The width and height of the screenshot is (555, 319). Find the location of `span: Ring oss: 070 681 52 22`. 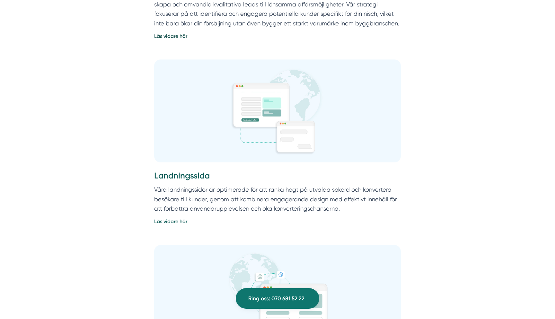

span: Ring oss: 070 681 52 22 is located at coordinates (276, 298).